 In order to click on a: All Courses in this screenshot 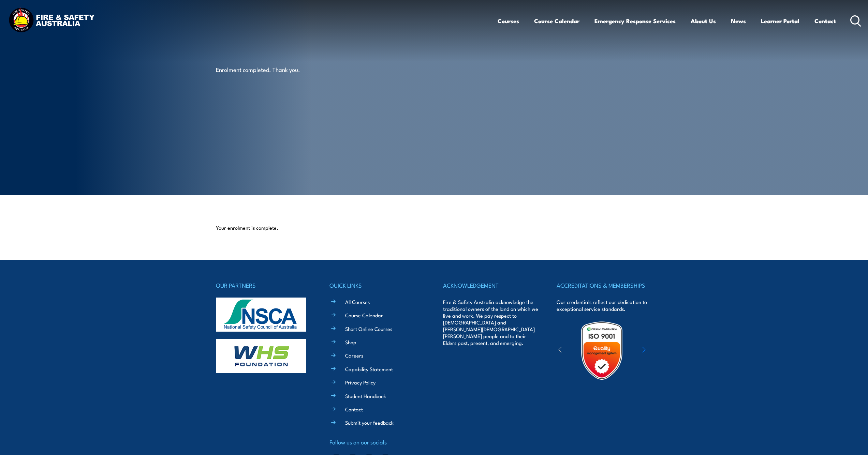, I will do `click(357, 302)`.